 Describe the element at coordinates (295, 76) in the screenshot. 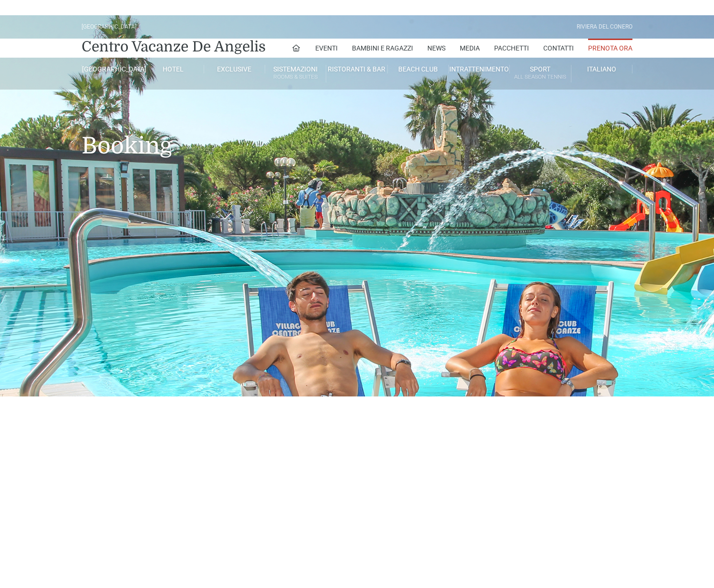

I see `small: Rooms & Suites` at that location.